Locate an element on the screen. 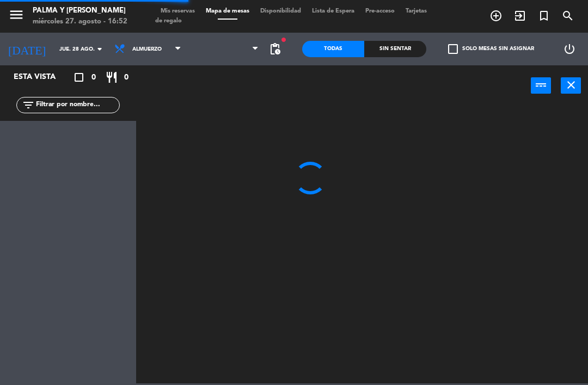 This screenshot has height=385, width=588. i: restaurant is located at coordinates (111, 78).